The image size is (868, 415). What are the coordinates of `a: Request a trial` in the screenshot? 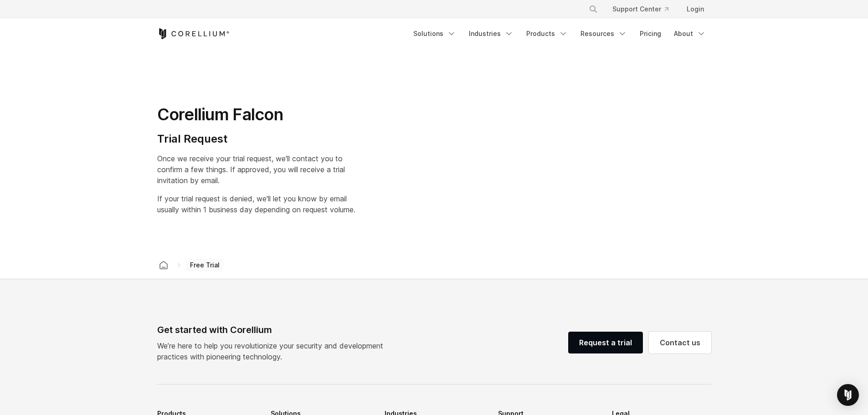 It's located at (606, 343).